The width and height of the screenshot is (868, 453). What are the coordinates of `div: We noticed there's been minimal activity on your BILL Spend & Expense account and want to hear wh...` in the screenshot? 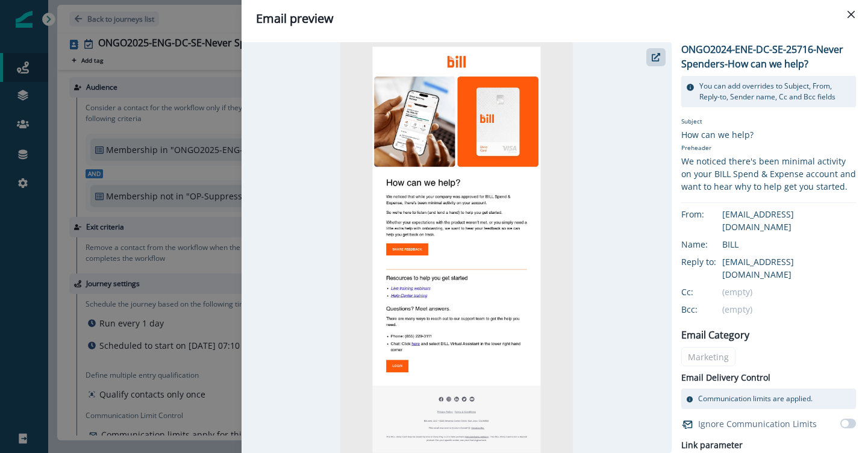 It's located at (768, 174).